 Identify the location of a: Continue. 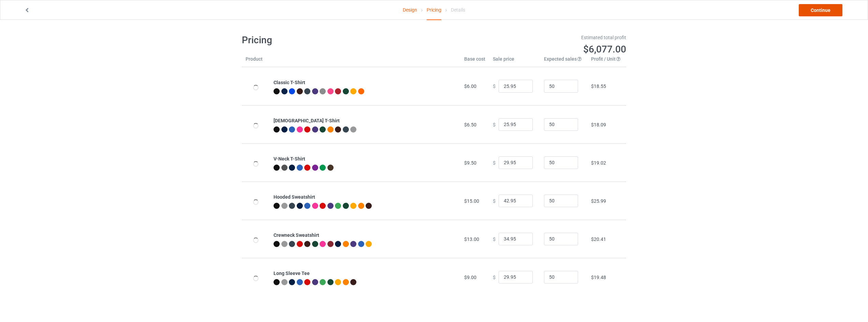
(820, 11).